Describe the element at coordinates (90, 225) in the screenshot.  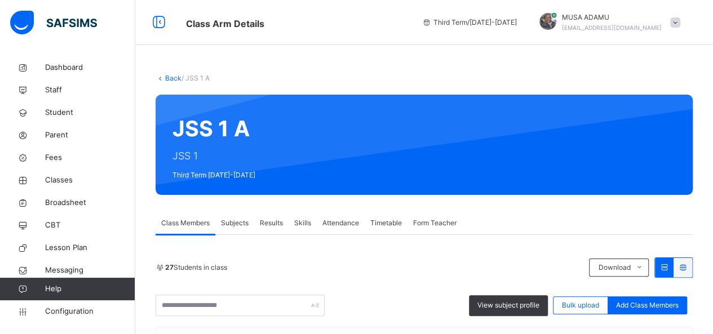
I see `span: CBT` at that location.